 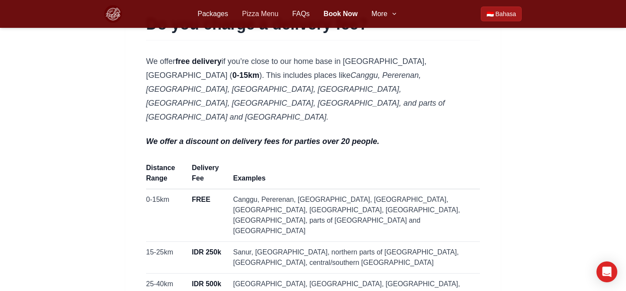 What do you see at coordinates (380, 14) in the screenshot?
I see `span: More` at bounding box center [380, 14].